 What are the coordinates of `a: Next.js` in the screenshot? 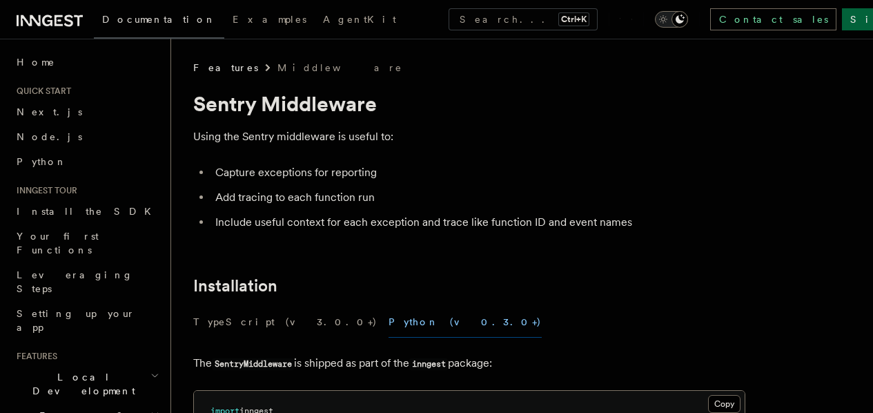 It's located at (86, 112).